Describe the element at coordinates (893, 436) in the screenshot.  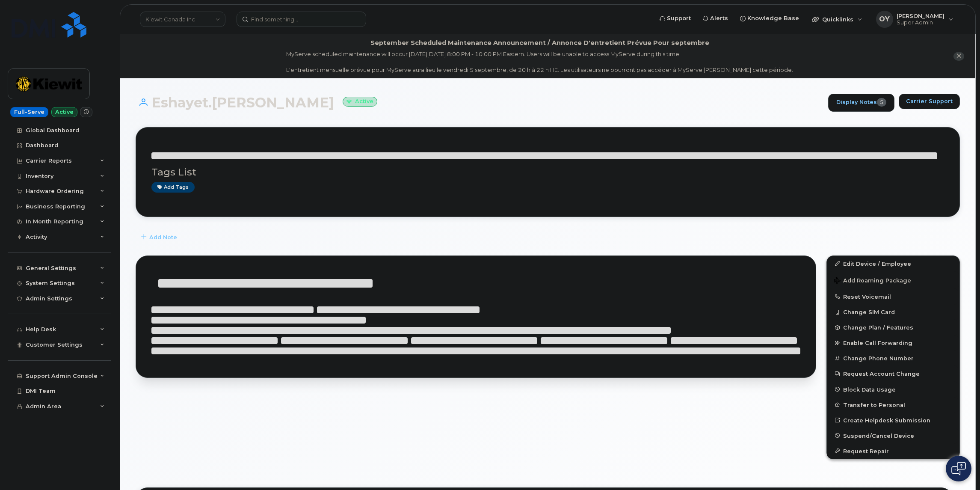
I see `button: Suspend/Cancel Device` at that location.